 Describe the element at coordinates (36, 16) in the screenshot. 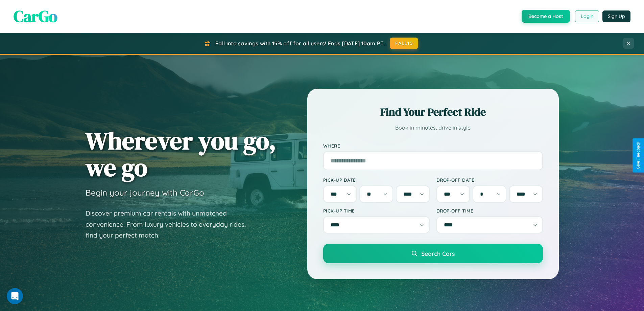

I see `span: CarGo` at that location.